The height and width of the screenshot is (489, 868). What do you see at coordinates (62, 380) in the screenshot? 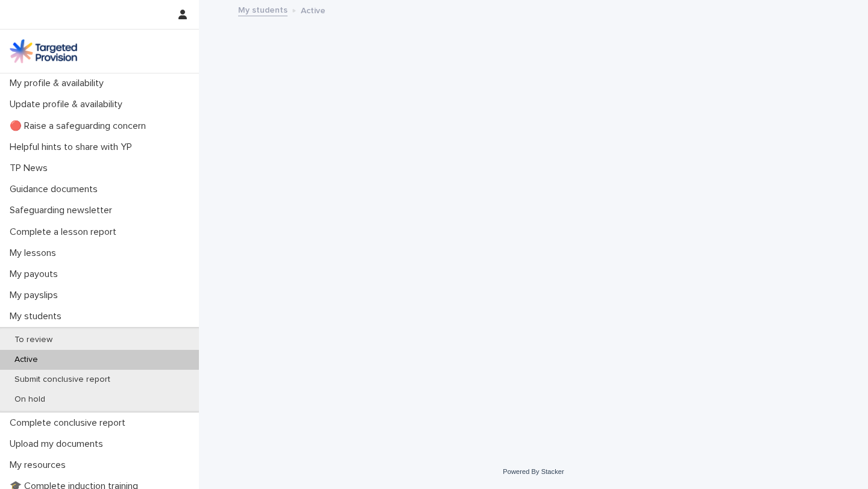
I see `p: Submit conclusive report` at bounding box center [62, 380].